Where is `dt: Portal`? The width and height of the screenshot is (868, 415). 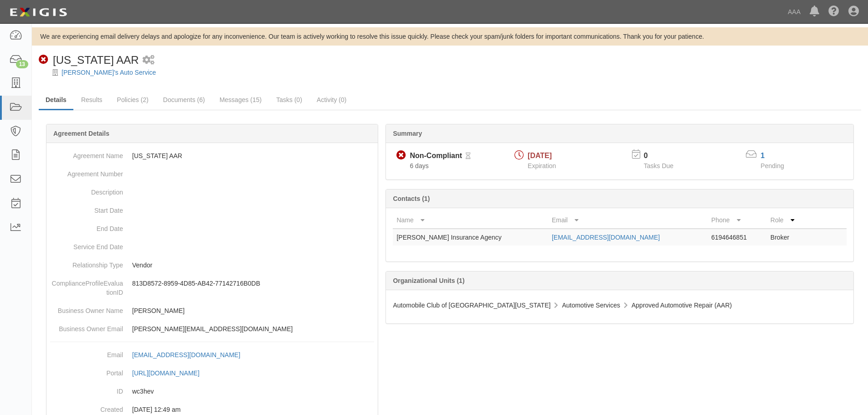
dt: Portal is located at coordinates (86, 371).